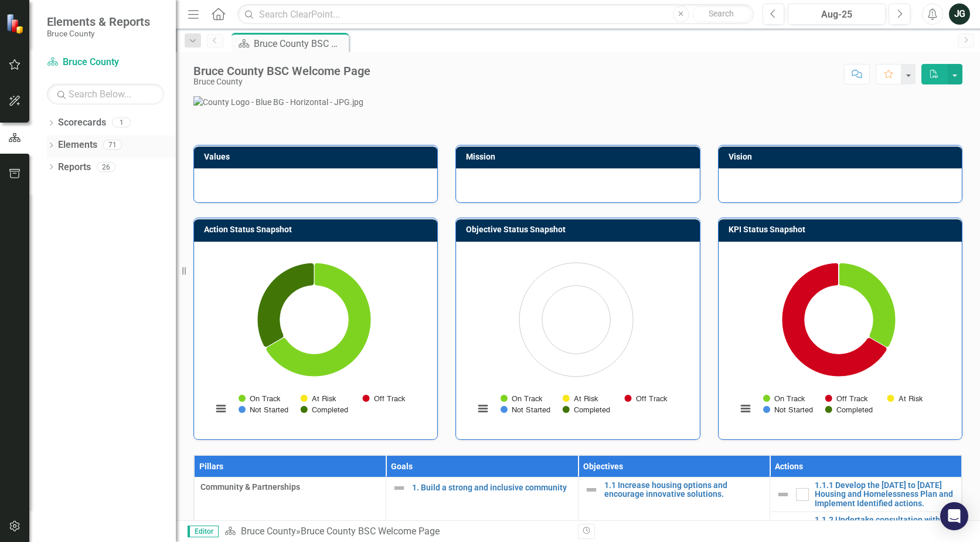  What do you see at coordinates (15, 23) in the screenshot?
I see `img: ClearPoint Strategy` at bounding box center [15, 23].